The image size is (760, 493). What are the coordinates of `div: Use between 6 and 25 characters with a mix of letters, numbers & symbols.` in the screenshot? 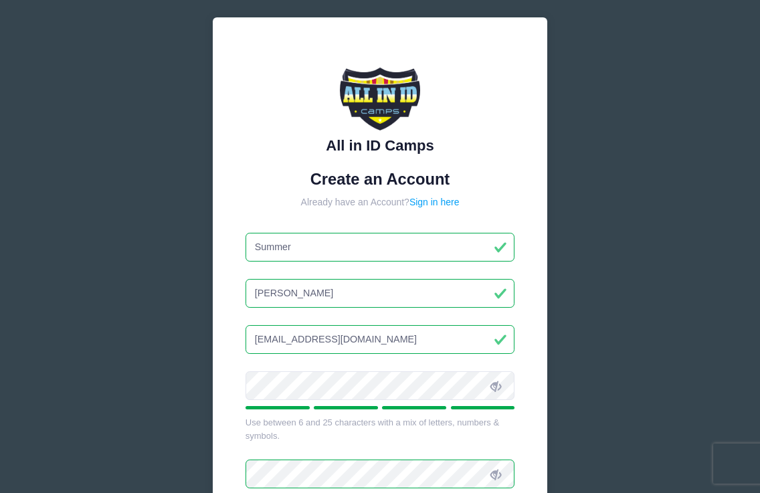 It's located at (380, 429).